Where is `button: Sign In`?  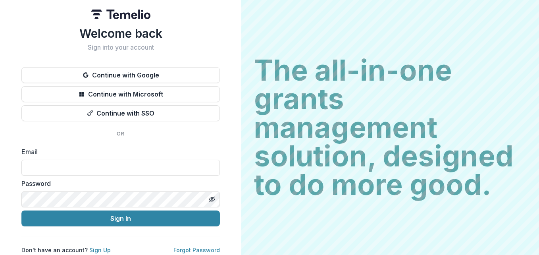
button: Sign In is located at coordinates (121, 218).